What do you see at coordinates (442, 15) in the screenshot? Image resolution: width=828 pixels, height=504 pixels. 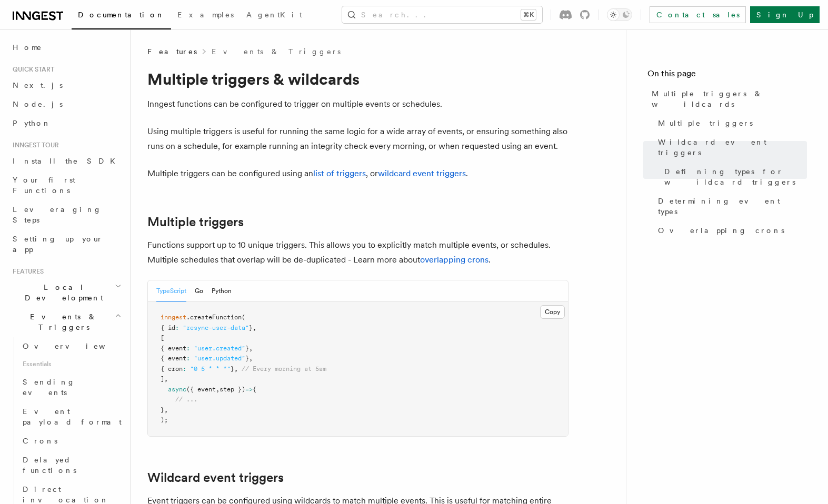 I see `button: Search...⌘K` at bounding box center [442, 15].